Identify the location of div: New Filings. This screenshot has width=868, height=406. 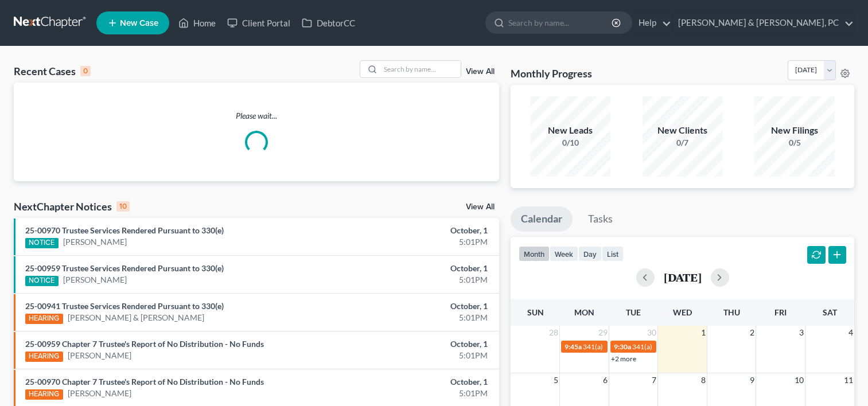
(794, 130).